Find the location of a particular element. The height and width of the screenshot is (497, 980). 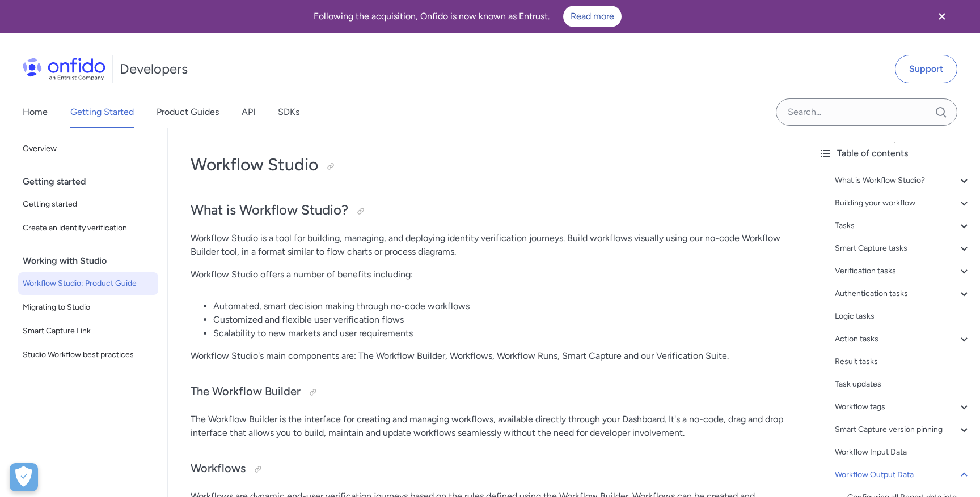

div: Smart Capture tasks is located at coordinates (902, 249).